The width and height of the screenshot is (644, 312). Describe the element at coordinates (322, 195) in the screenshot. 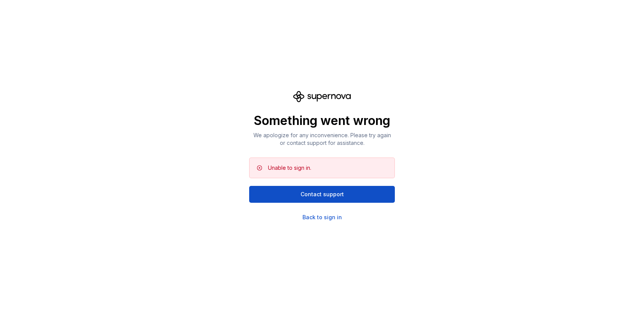

I see `span: Contact support` at that location.